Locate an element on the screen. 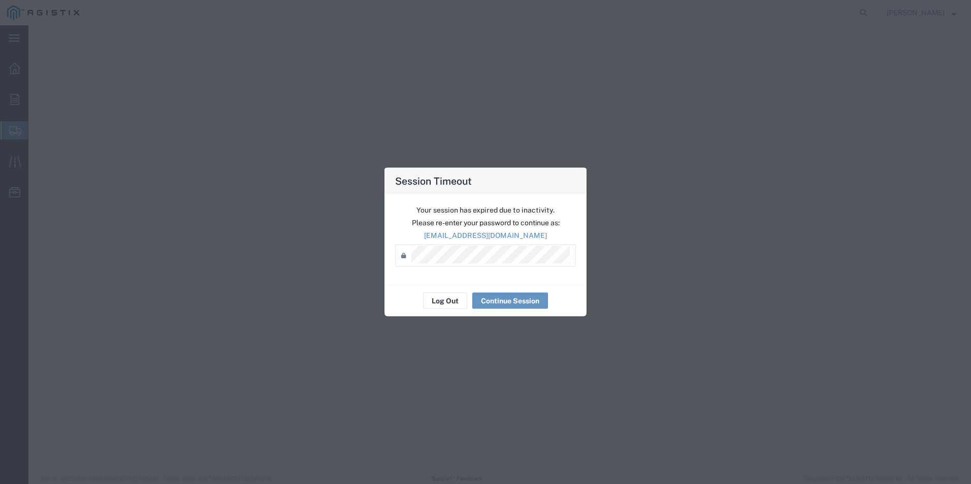  button: Log Out is located at coordinates (445, 301).